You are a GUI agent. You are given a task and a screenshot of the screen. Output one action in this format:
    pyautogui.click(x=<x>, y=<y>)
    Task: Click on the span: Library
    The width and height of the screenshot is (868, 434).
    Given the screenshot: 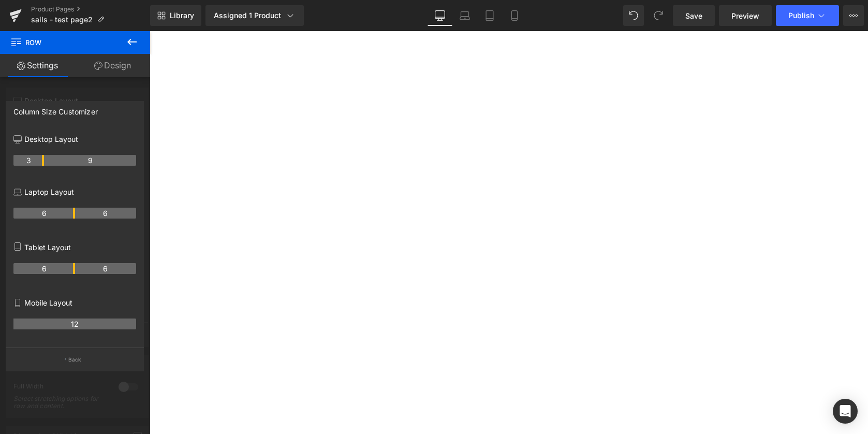 What is the action you would take?
    pyautogui.click(x=182, y=15)
    